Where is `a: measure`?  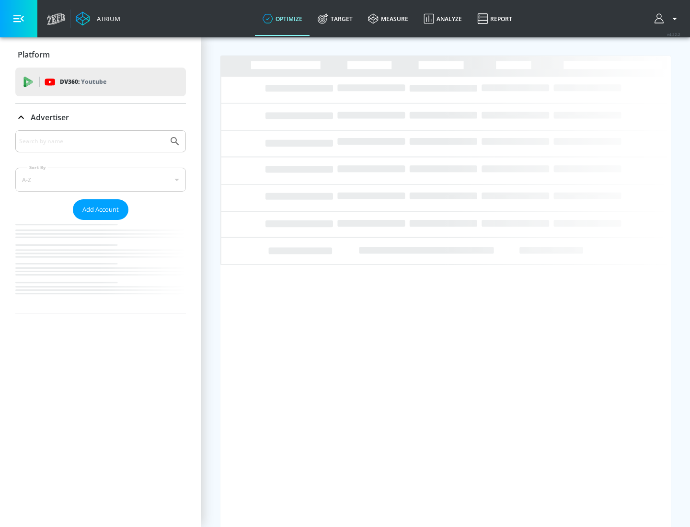
a: measure is located at coordinates (388, 19).